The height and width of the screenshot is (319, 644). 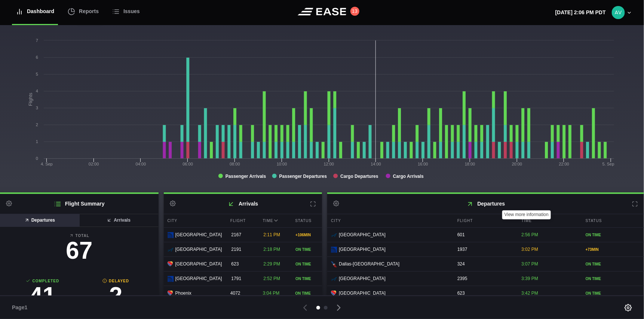 I want to click on span: Phoenix, so click(x=183, y=293).